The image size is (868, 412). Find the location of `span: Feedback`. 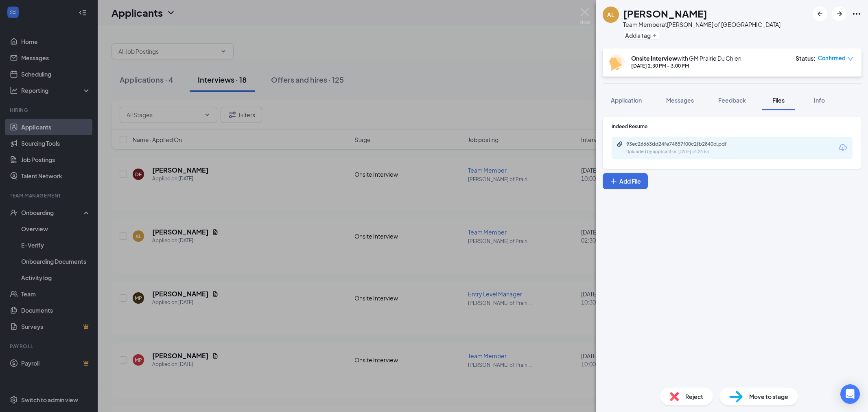

span: Feedback is located at coordinates (732, 100).